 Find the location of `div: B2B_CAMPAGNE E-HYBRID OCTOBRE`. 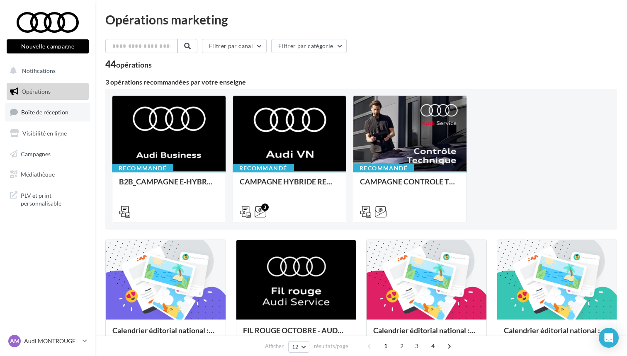

div: B2B_CAMPAGNE E-HYBRID OCTOBRE is located at coordinates (169, 186).